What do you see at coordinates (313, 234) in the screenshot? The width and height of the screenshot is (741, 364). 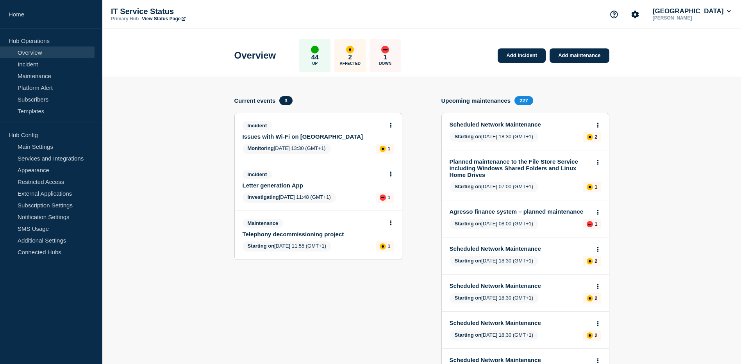 I see `a: Telephony decommissioning project` at bounding box center [313, 234].